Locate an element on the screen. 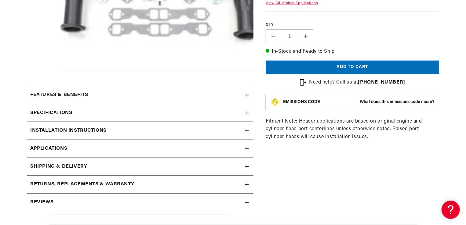 Image resolution: width=466 pixels, height=225 pixels. h2: Installation instructions is located at coordinates (68, 131).